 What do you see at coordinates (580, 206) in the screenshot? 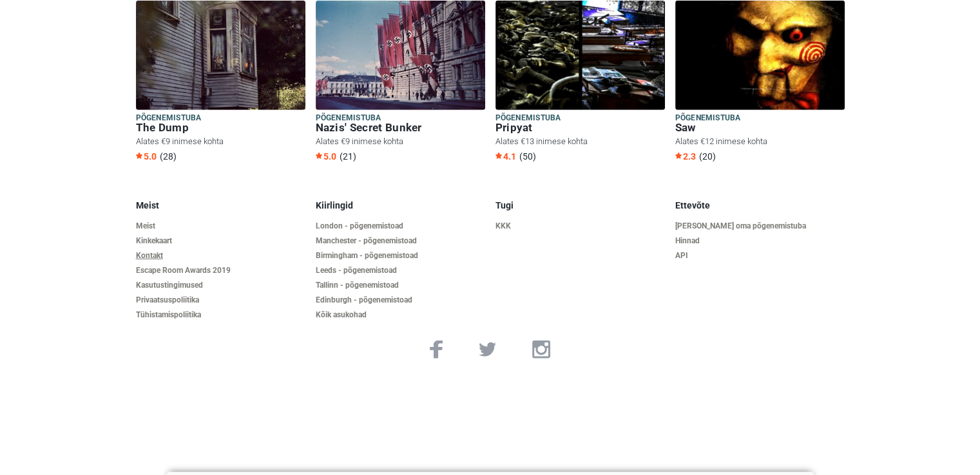
I see `h5: Tugi` at bounding box center [580, 206].